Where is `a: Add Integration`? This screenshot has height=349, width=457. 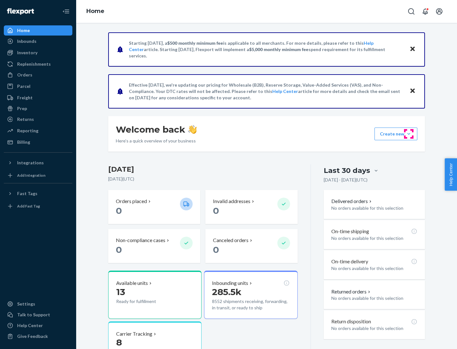 a: Add Integration is located at coordinates (38, 175).